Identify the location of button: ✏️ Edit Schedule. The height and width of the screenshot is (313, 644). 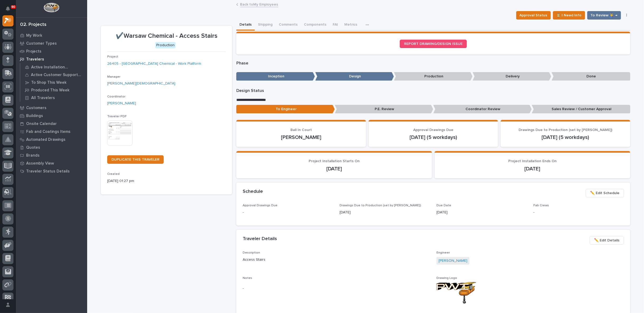
(604, 193).